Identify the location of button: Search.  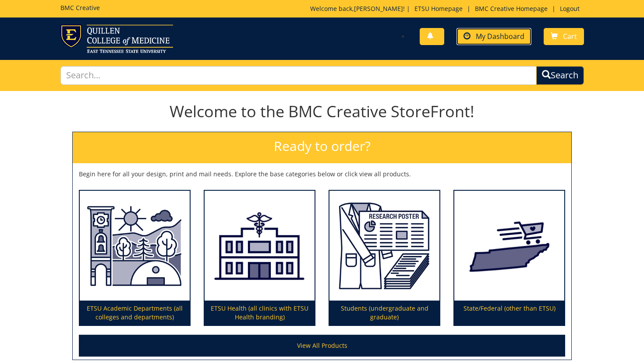
(560, 76).